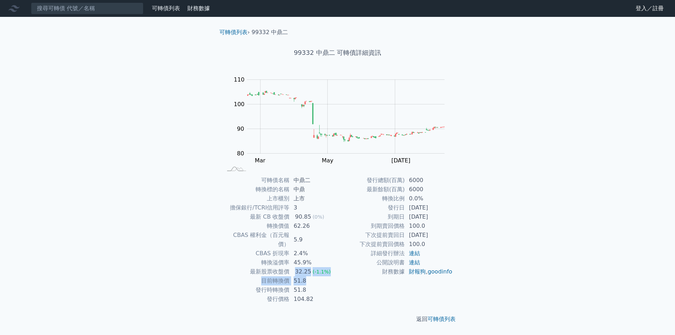 The image size is (675, 335). What do you see at coordinates (313, 254) in the screenshot?
I see `td: 2.4%` at bounding box center [313, 254].